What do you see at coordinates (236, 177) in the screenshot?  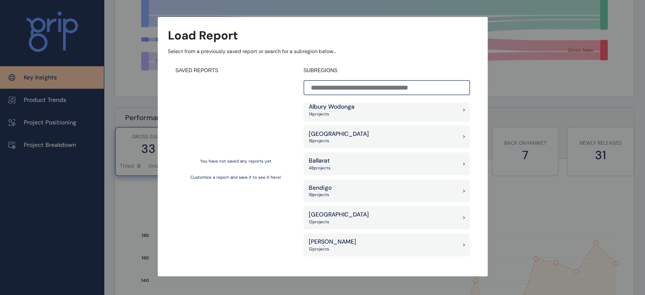 I see `p: Customize a report and save it to see it here!` at bounding box center [236, 177].